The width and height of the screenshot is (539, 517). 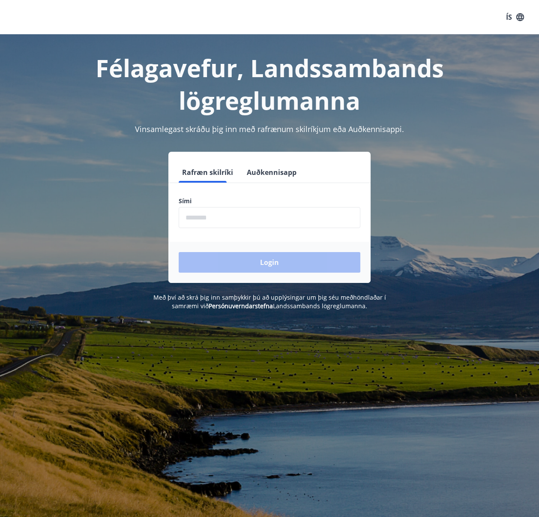 What do you see at coordinates (515, 17) in the screenshot?
I see `button: ÍS` at bounding box center [515, 17].